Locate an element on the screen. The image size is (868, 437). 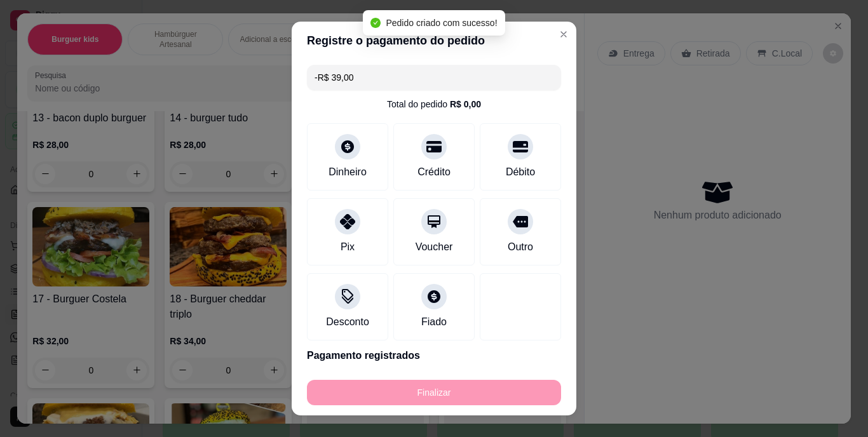
div: Pix is located at coordinates (348, 247).